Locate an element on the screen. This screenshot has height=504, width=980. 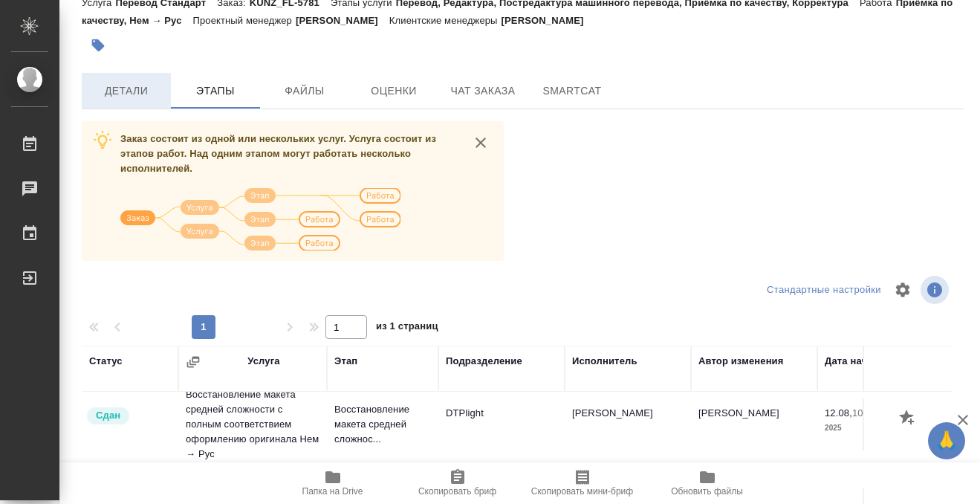
div: Исполнитель is located at coordinates (605, 361).